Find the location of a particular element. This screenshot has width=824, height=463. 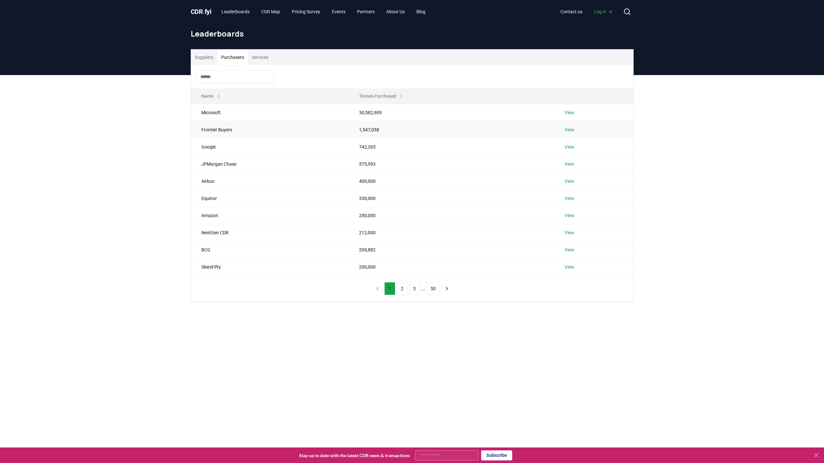

button: 1 is located at coordinates (390, 289).